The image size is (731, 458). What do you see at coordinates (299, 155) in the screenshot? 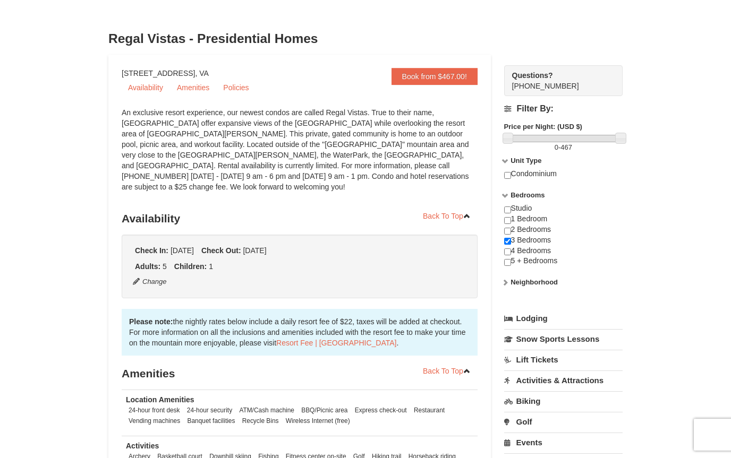
I see `div: An exclusive resort experience, our newest condos are called Regal Vistas. True to their name, [G...` at bounding box center [299, 155].